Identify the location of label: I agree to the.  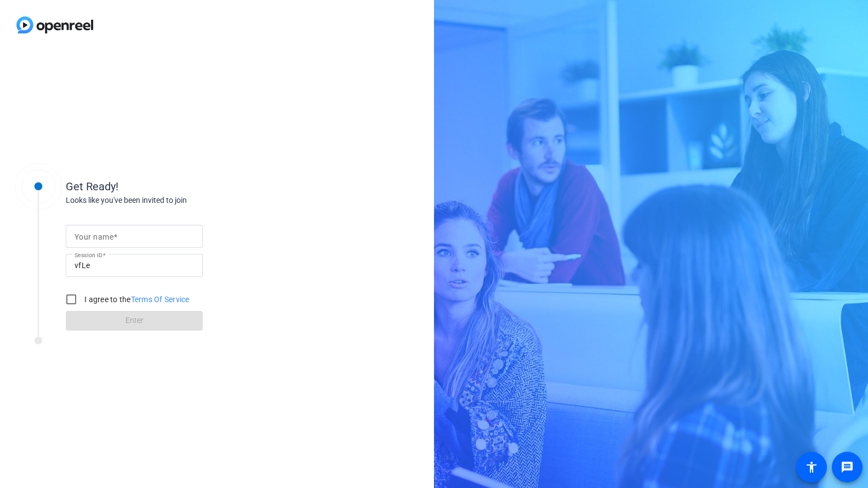
(136, 299).